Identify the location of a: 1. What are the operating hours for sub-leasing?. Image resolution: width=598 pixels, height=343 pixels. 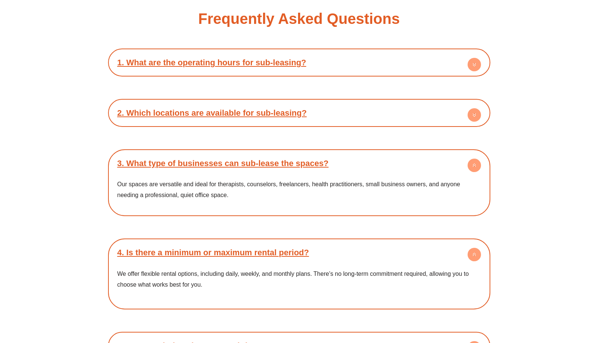
(212, 62).